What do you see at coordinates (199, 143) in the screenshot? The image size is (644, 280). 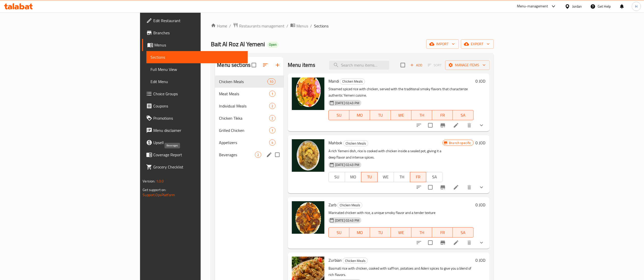 I see `span: Upsell` at bounding box center [199, 143].